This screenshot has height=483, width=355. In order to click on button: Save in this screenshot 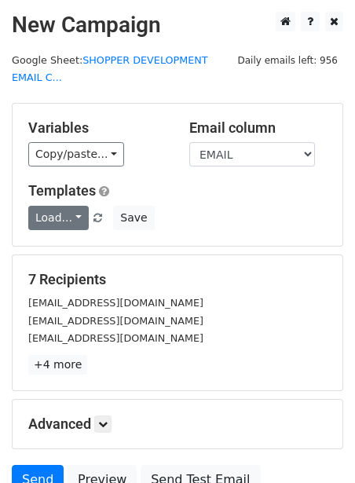, I will do `click(134, 218)`.